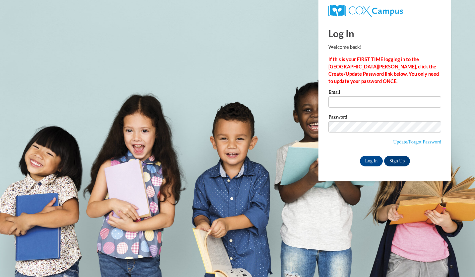 This screenshot has height=277, width=475. Describe the element at coordinates (397, 161) in the screenshot. I see `a: Sign Up` at that location.